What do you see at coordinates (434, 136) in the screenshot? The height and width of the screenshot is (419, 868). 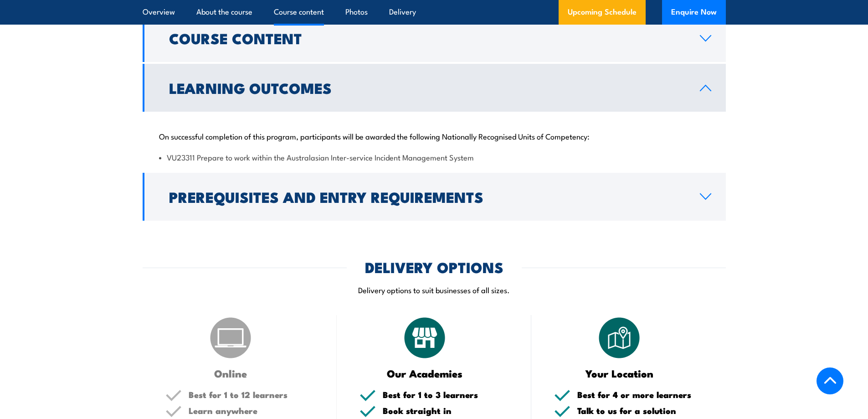 I see `p: On successful completion of this program, participants will be awarded the following Nationally R...` at bounding box center [434, 136].